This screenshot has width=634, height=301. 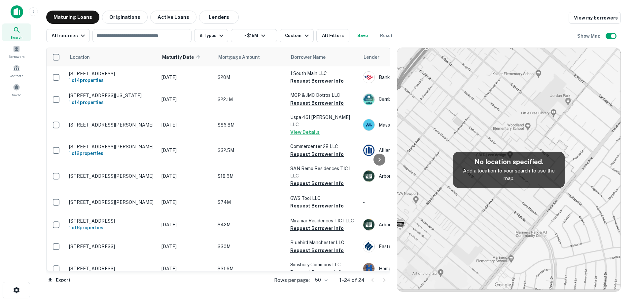 What do you see at coordinates (250, 268) in the screenshot?
I see `p: $31.6M` at bounding box center [250, 268].